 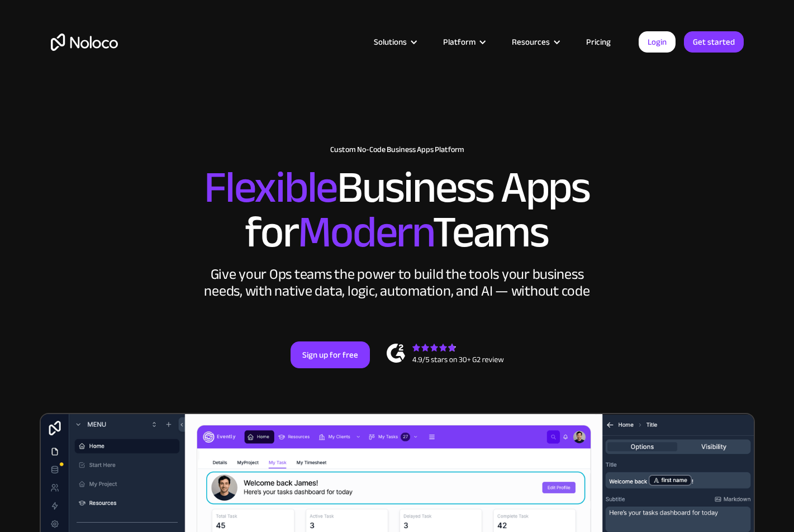 I want to click on span: Modern, so click(x=365, y=232).